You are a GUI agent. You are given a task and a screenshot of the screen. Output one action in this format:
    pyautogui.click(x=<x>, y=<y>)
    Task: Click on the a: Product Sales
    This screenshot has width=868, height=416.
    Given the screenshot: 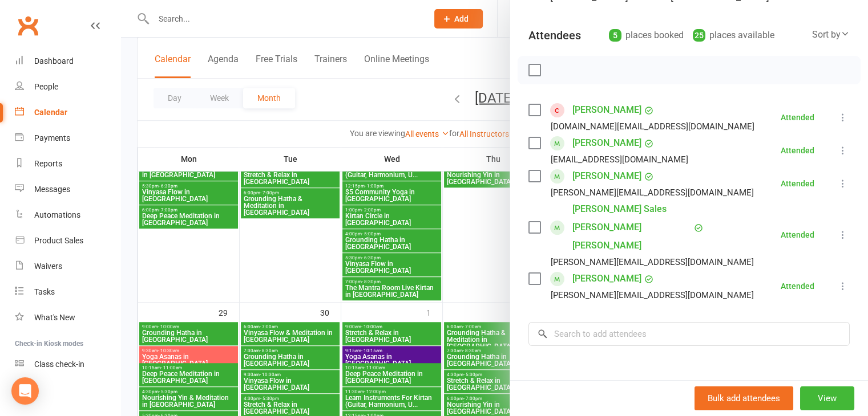 What is the action you would take?
    pyautogui.click(x=68, y=240)
    